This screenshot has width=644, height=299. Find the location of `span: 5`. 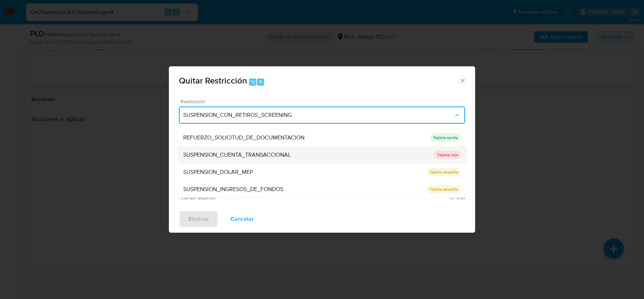

span: 5 is located at coordinates (261, 81).